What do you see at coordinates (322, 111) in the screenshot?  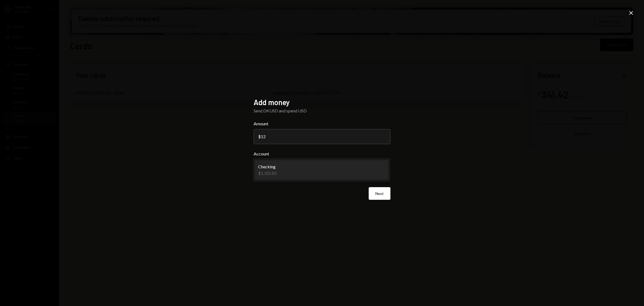 I see `div: Send DKUSD and spend USD` at bounding box center [322, 111].